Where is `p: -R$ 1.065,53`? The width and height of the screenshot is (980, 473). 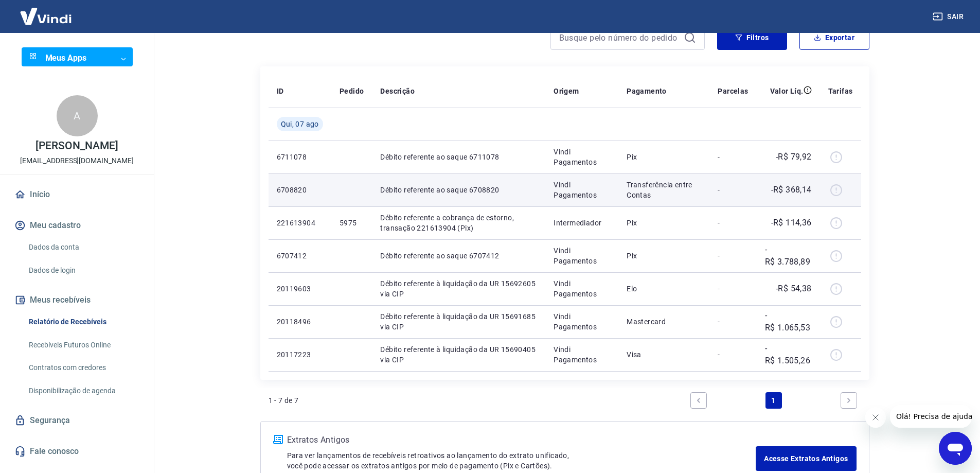
p: -R$ 1.065,53 is located at coordinates (788, 321).